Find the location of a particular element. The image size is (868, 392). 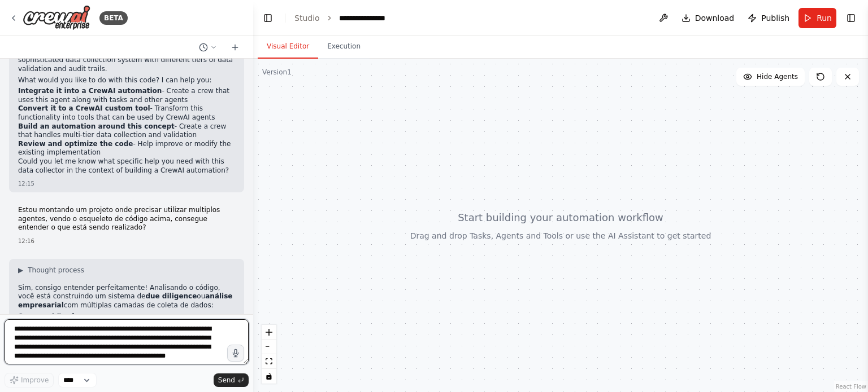

span: Download is located at coordinates (715, 18).